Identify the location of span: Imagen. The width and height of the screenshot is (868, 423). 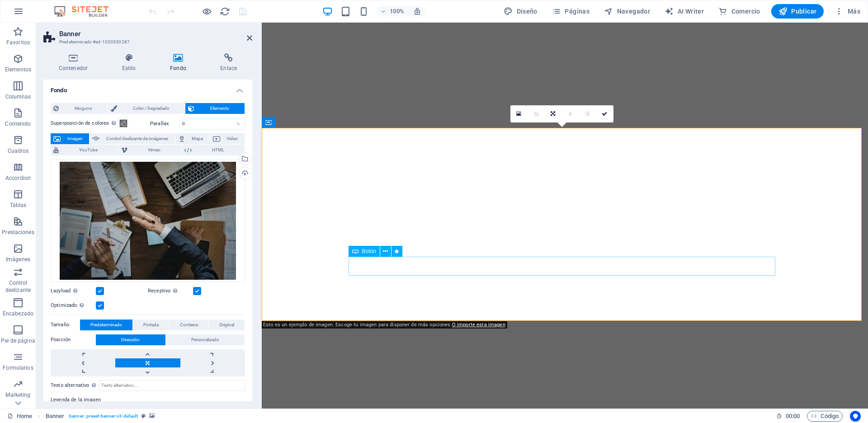
(75, 139).